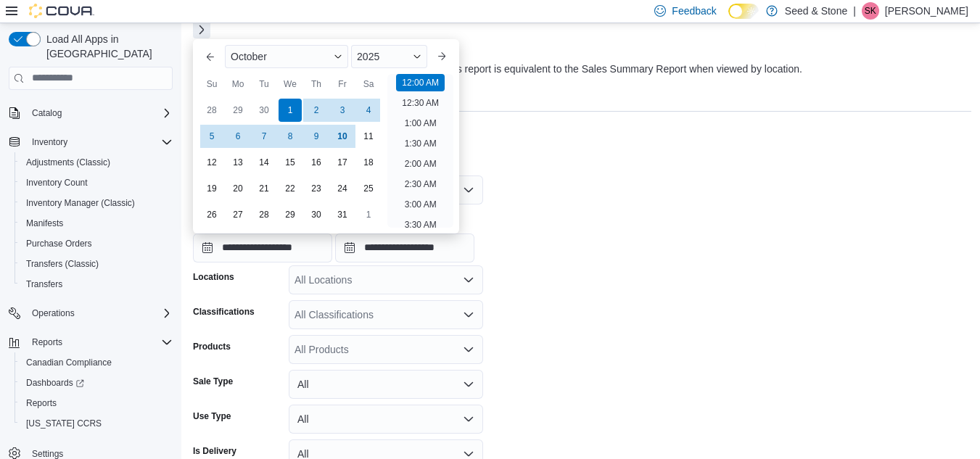  Describe the element at coordinates (287, 57) in the screenshot. I see `div: Button. Open the month selector. October is currently selected.` at that location.